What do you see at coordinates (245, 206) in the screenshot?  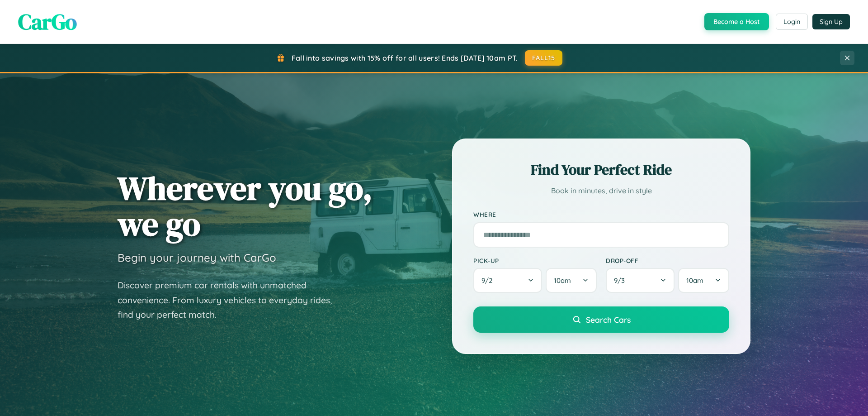 I see `h1: Wherever you go, we go` at bounding box center [245, 206].